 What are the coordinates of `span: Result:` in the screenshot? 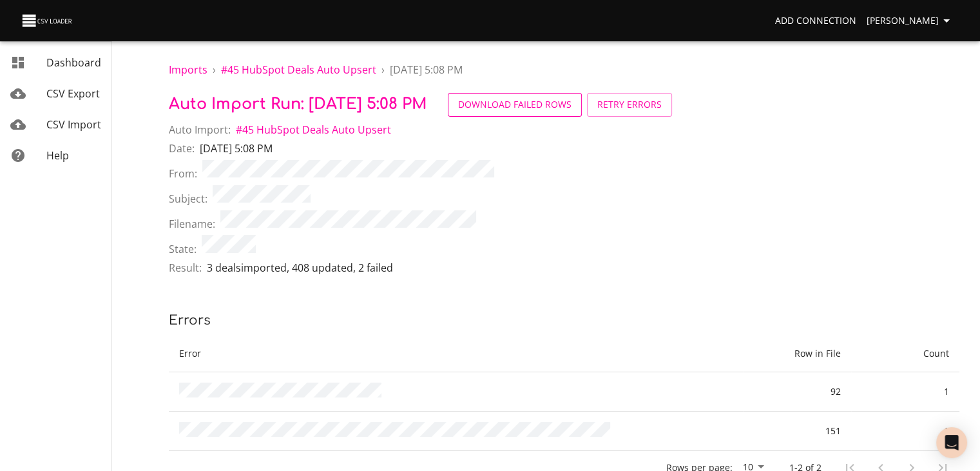 It's located at (185, 268).